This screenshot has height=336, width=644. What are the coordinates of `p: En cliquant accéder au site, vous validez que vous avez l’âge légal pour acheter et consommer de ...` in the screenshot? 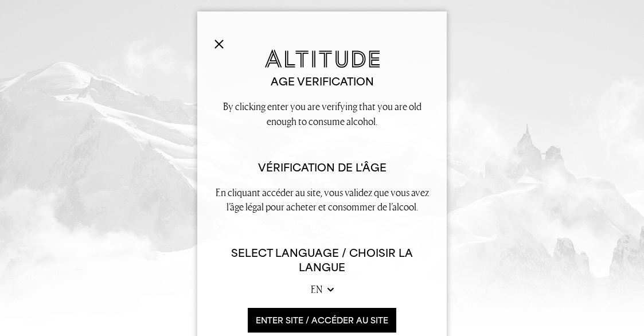 It's located at (322, 200).